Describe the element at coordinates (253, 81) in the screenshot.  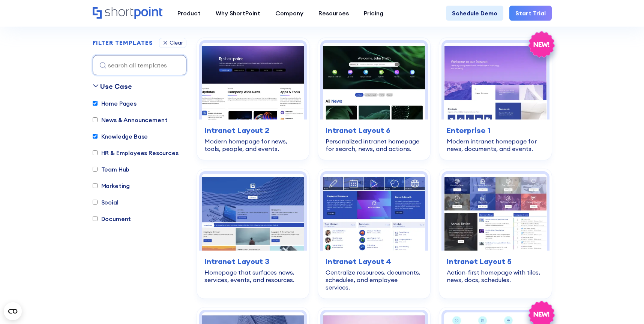
I see `img: Intranet Layout 2 – SharePoint Homepage Design: Modern homepage for news, tools, people, and events.` at that location.